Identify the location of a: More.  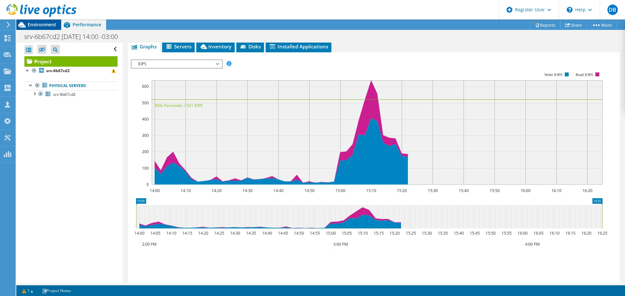
(601, 25).